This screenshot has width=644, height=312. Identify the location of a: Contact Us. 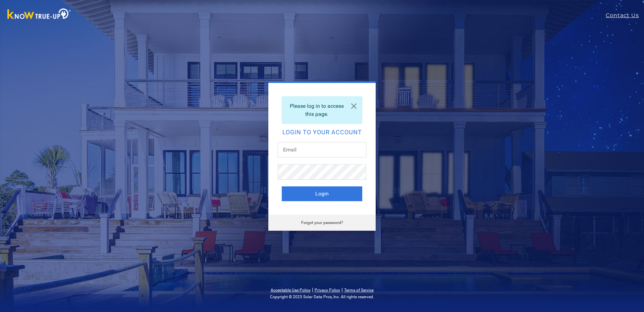
(624, 15).